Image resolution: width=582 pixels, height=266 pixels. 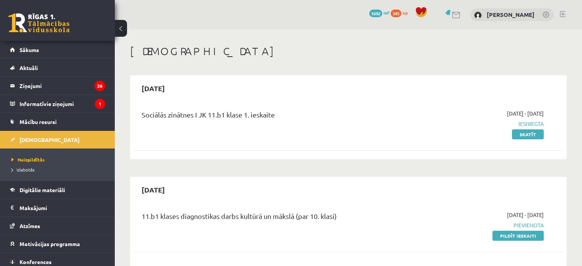 I want to click on span: Konferences, so click(x=36, y=262).